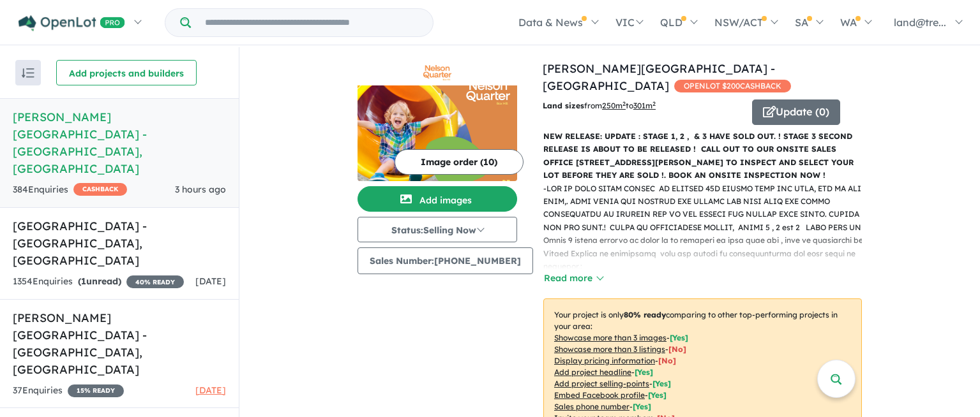 Image resolution: width=980 pixels, height=417 pixels. What do you see at coordinates (201, 189) in the screenshot?
I see `span: 3 hours ago` at bounding box center [201, 189].